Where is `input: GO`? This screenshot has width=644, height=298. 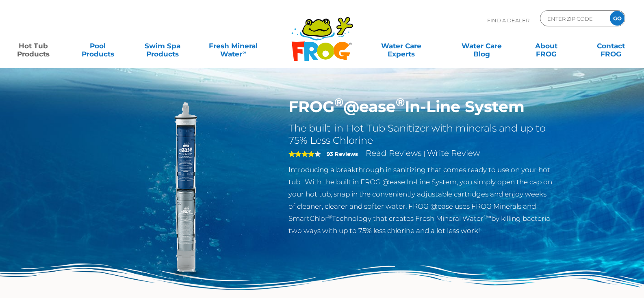 input: GO is located at coordinates (617, 18).